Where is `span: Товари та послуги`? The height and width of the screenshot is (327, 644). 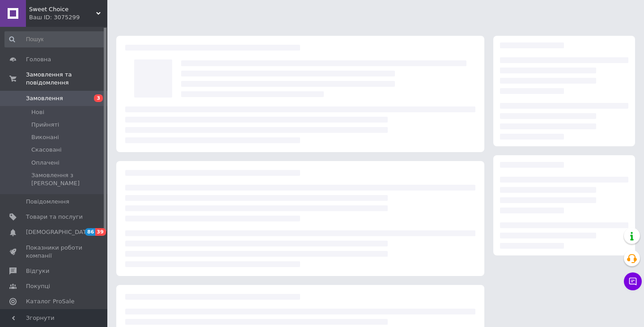
span: Товари та послуги is located at coordinates (54, 217).